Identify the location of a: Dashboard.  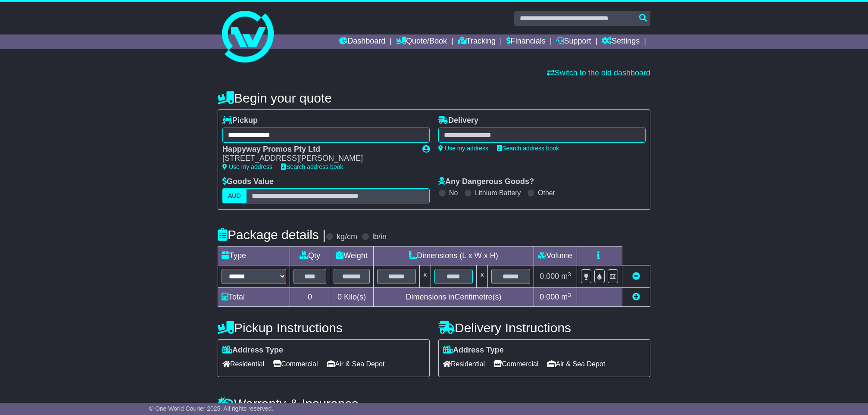
(362, 42).